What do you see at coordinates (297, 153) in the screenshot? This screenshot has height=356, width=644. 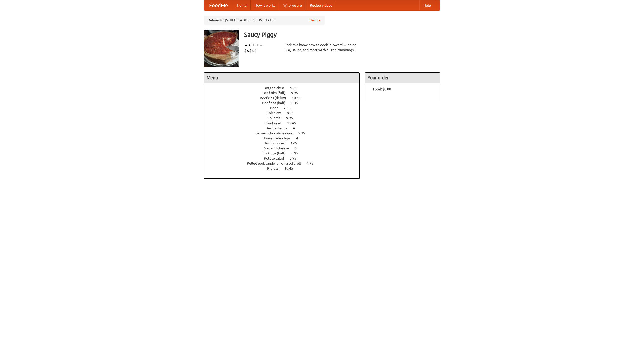 I see `span: 6.95` at bounding box center [297, 153].